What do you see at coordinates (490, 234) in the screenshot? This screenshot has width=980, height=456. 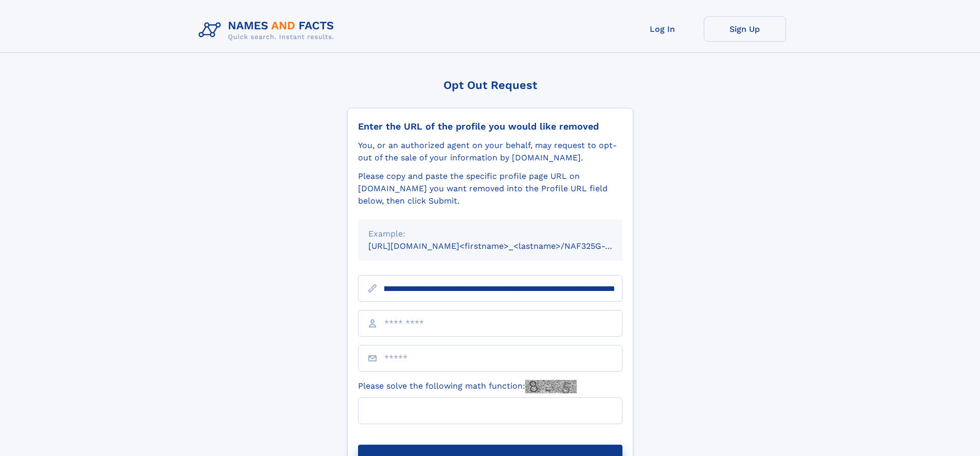 I see `div: Example:` at bounding box center [490, 234].